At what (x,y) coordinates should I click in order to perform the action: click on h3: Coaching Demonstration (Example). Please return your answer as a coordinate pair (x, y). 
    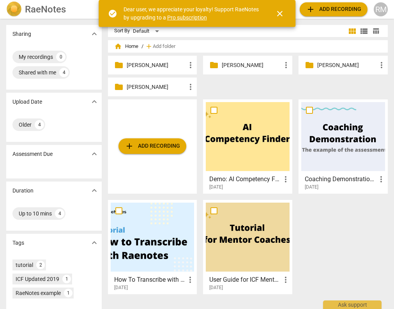
    Looking at the image, I should click on (341, 179).